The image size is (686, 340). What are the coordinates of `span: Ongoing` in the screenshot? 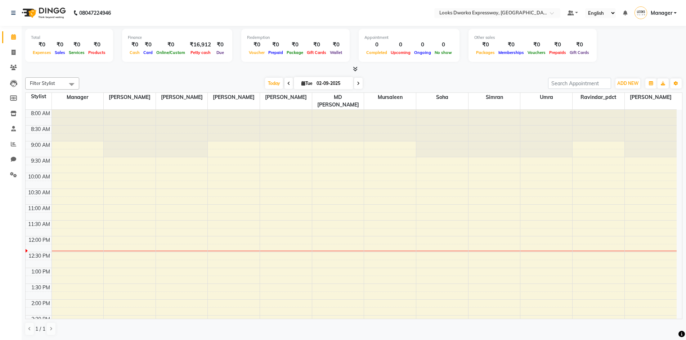 It's located at (423, 53).